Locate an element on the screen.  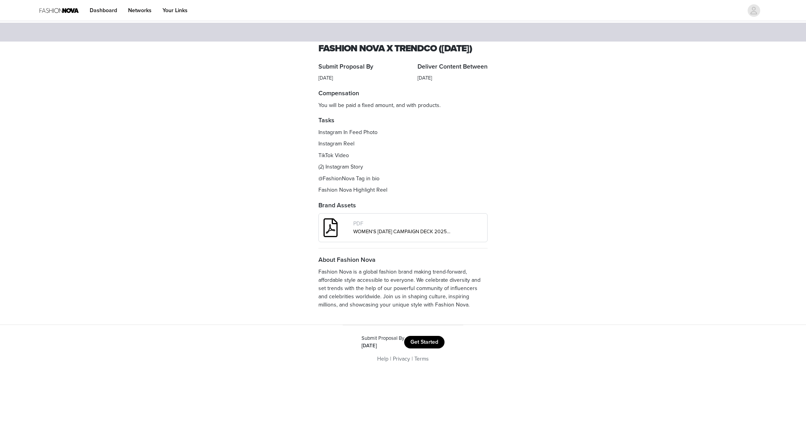
span: Instagram In Feed Photo is located at coordinates (348, 132).